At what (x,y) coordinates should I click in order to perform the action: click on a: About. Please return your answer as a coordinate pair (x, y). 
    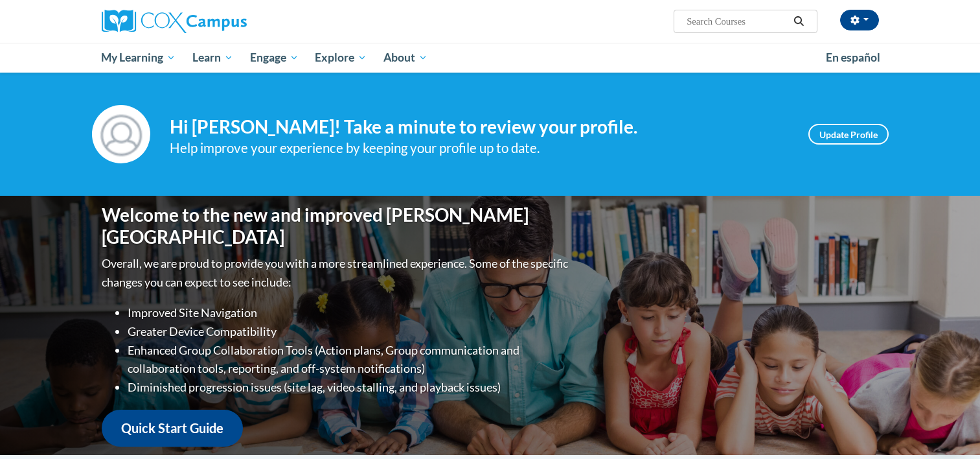
    Looking at the image, I should click on (406, 57).